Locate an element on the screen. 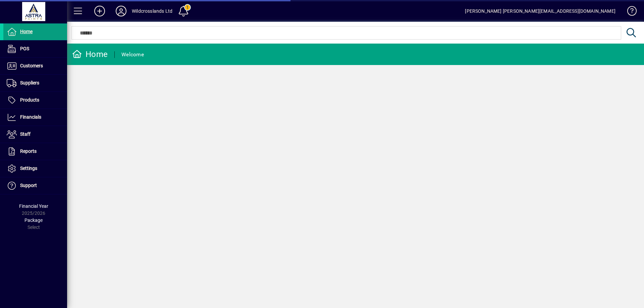 This screenshot has height=308, width=644. div: Home is located at coordinates (90, 54).